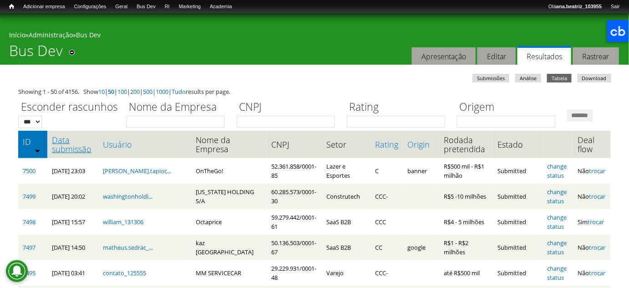  I want to click on td: Sim, so click(592, 222).